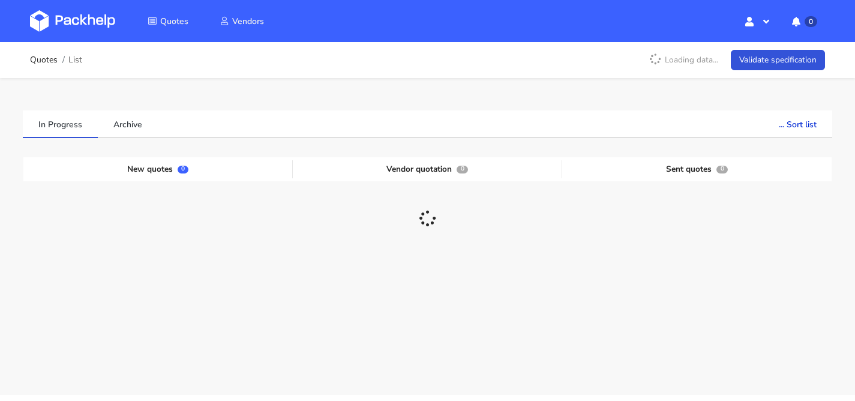 The height and width of the screenshot is (401, 855). I want to click on a: Vendors, so click(242, 21).